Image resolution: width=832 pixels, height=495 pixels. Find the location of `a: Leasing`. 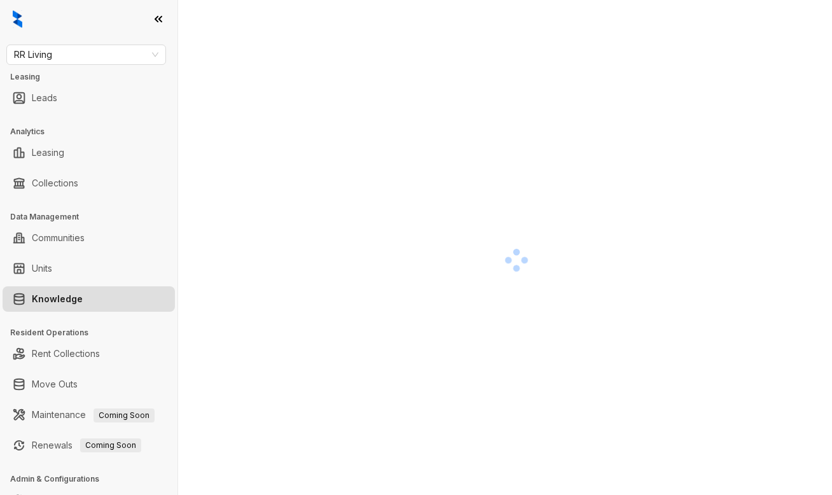

a: Leasing is located at coordinates (48, 153).